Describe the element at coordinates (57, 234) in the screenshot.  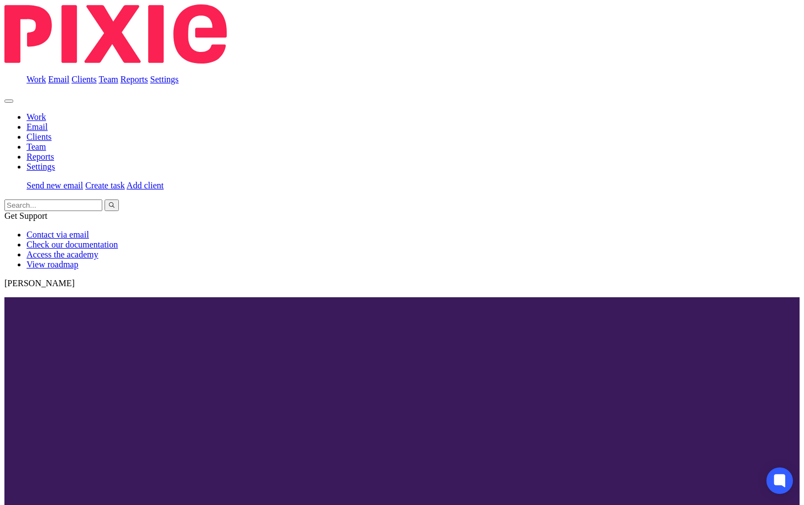
I see `span: Contact via email` at that location.